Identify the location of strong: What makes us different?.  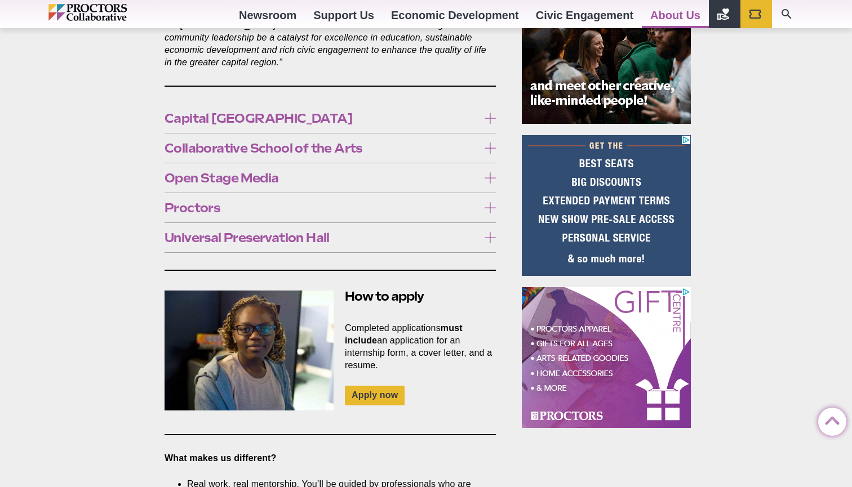
(220, 458).